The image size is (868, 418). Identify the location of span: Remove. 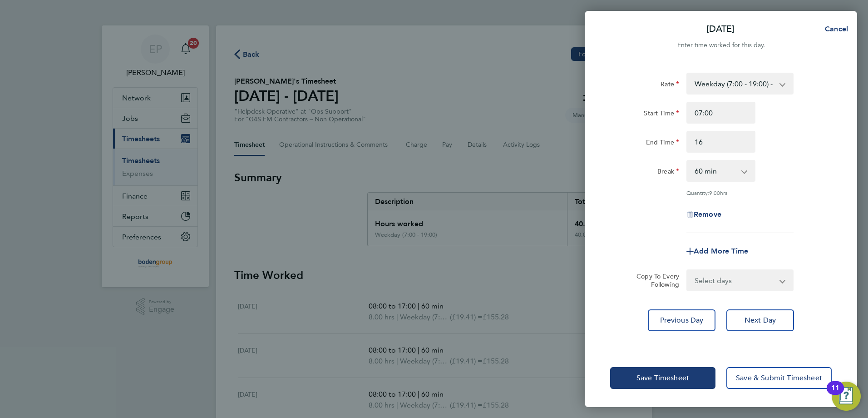
(708, 214).